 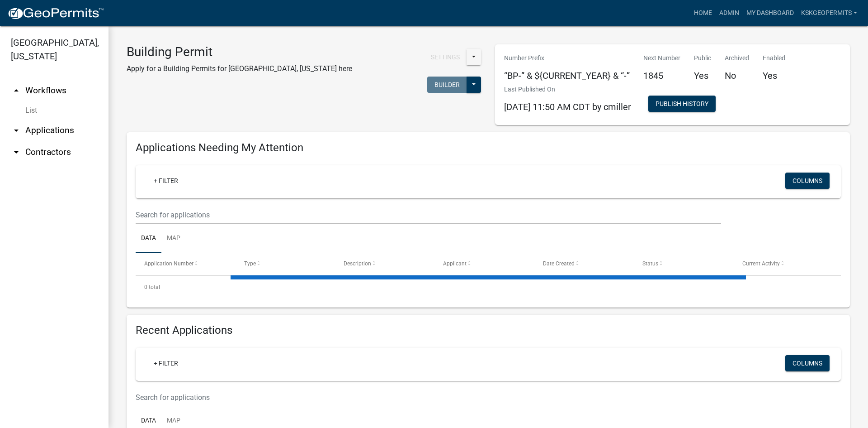 What do you see at coordinates (729, 13) in the screenshot?
I see `a: Admin` at bounding box center [729, 13].